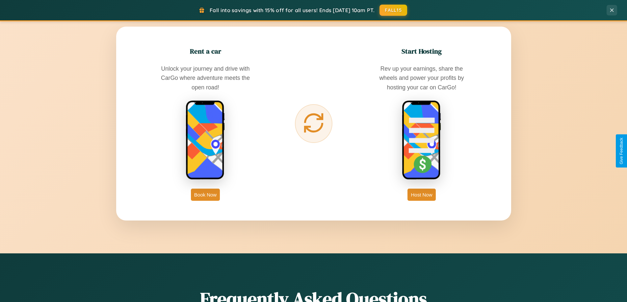 Image resolution: width=627 pixels, height=302 pixels. I want to click on h2: Start Hosting, so click(422, 51).